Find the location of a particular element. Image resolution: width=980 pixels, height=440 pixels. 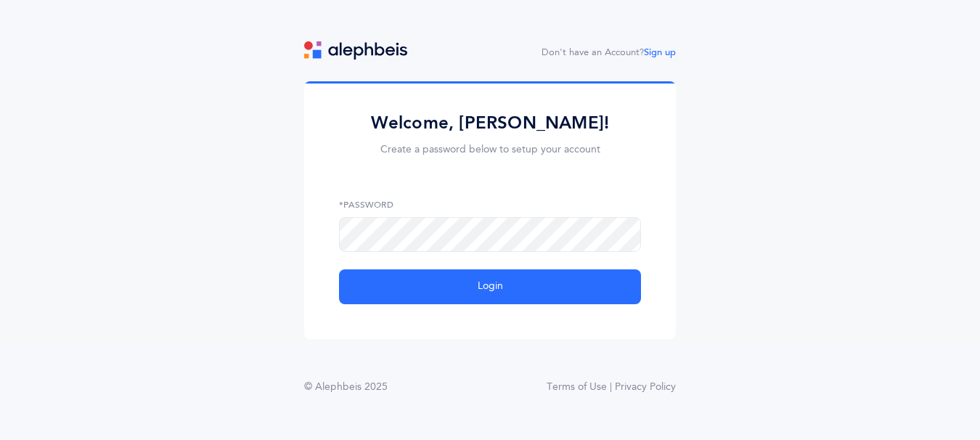

img: logo.svg is located at coordinates (356, 50).